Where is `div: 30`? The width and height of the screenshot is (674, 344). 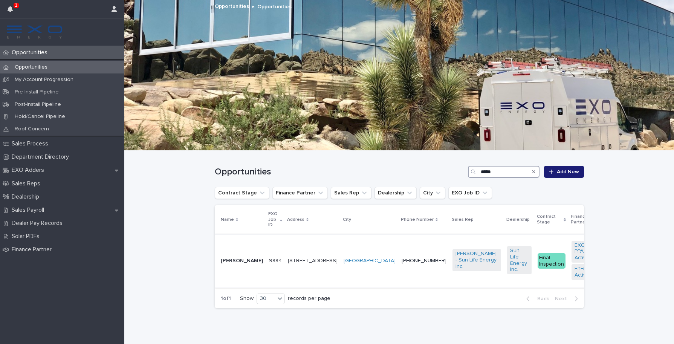 div: 30 is located at coordinates (266, 298).